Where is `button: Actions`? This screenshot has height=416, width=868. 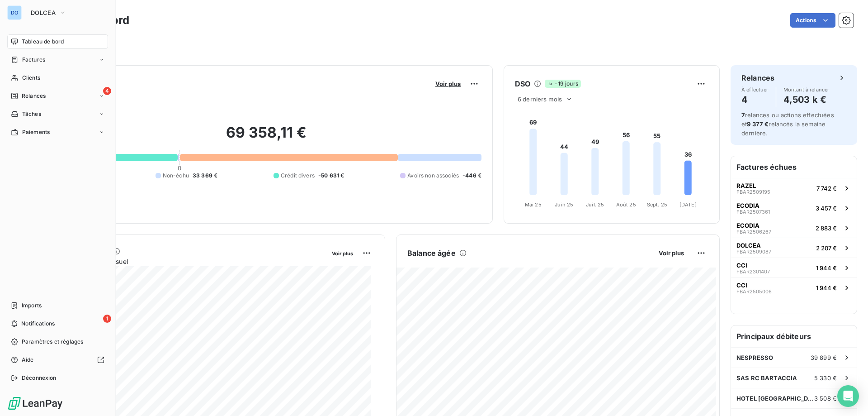 button: Actions is located at coordinates (813, 21).